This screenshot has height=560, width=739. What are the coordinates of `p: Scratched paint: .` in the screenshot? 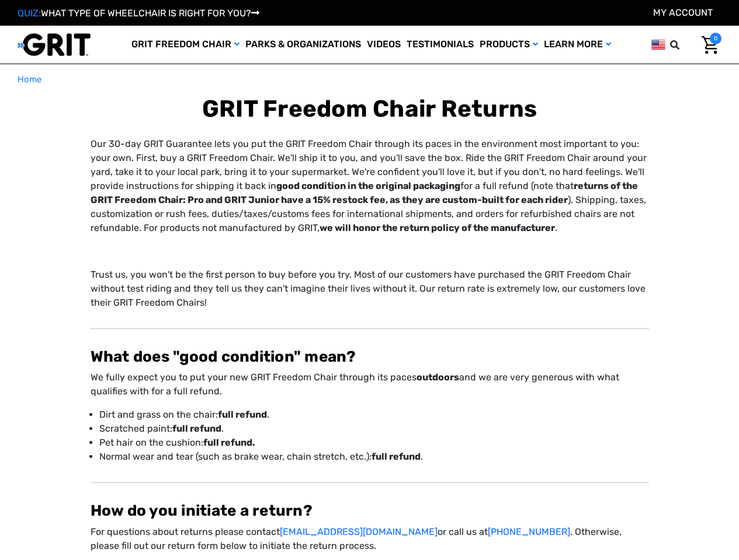 It's located at (374, 429).